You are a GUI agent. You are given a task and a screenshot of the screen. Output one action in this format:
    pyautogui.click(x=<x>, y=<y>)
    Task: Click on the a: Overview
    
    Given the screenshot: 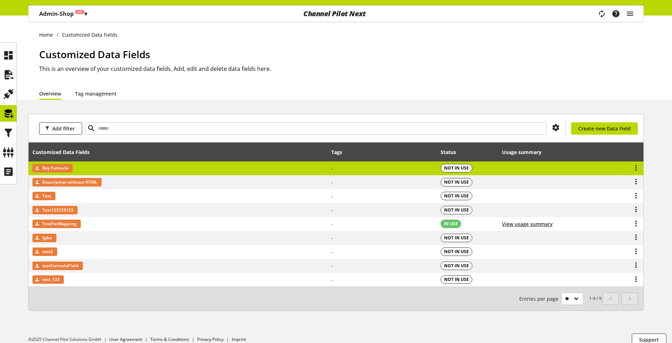 What is the action you would take?
    pyautogui.click(x=50, y=93)
    